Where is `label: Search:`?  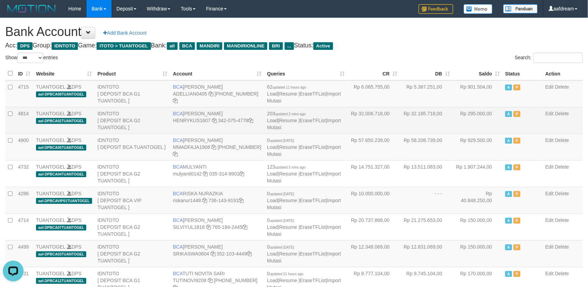
label: Search: is located at coordinates (548, 58).